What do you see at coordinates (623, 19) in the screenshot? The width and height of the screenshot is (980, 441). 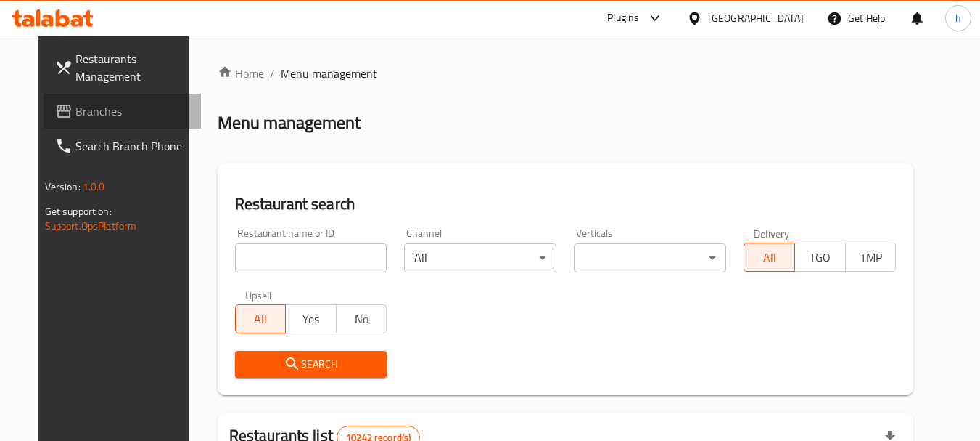 I see `div: Plugins` at bounding box center [623, 19].